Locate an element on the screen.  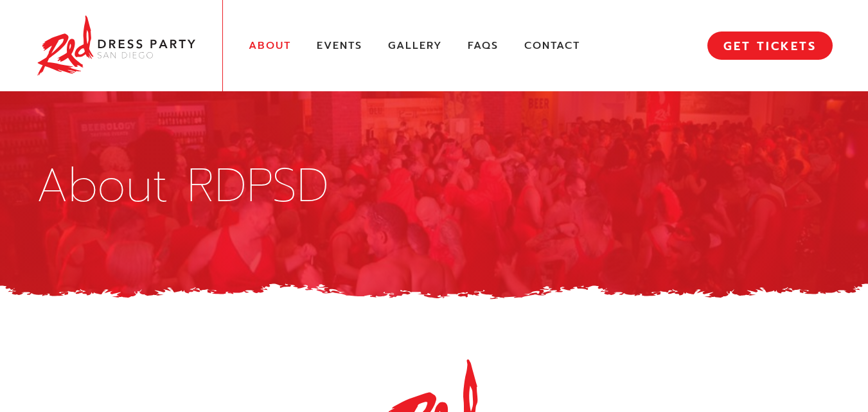
img: Red Dress Party San Diego is located at coordinates (116, 46).